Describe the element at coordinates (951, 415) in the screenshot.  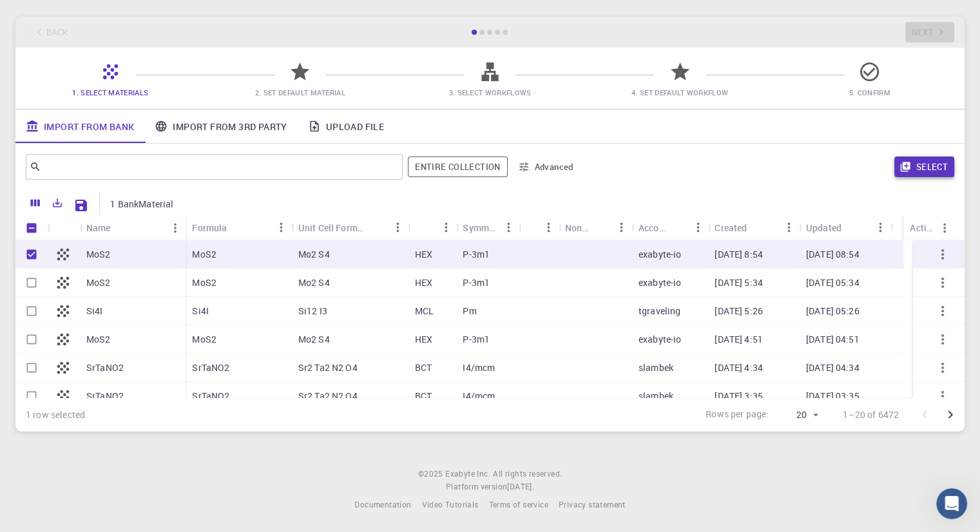
I see `button: Go to next page` at that location.